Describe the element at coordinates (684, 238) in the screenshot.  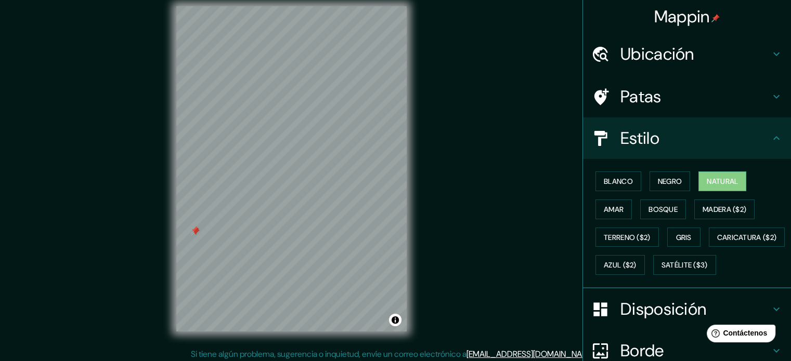
I see `button: Gris` at that location.